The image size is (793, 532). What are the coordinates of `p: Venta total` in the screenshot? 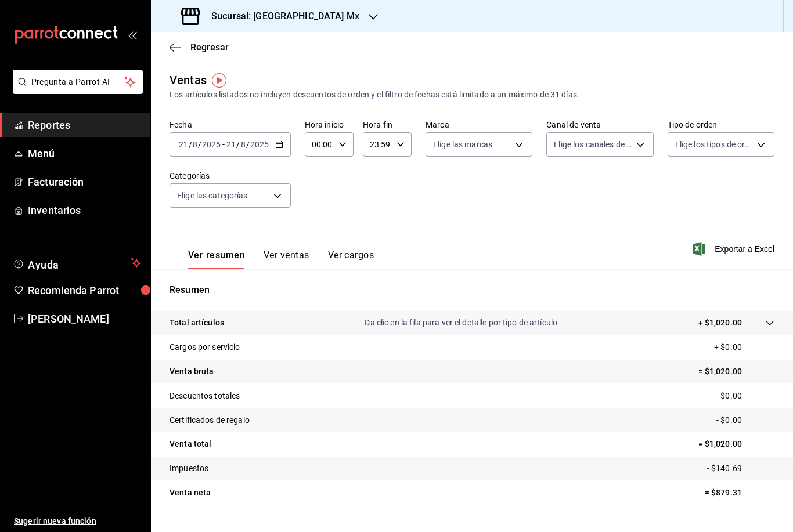 It's located at (190, 444).